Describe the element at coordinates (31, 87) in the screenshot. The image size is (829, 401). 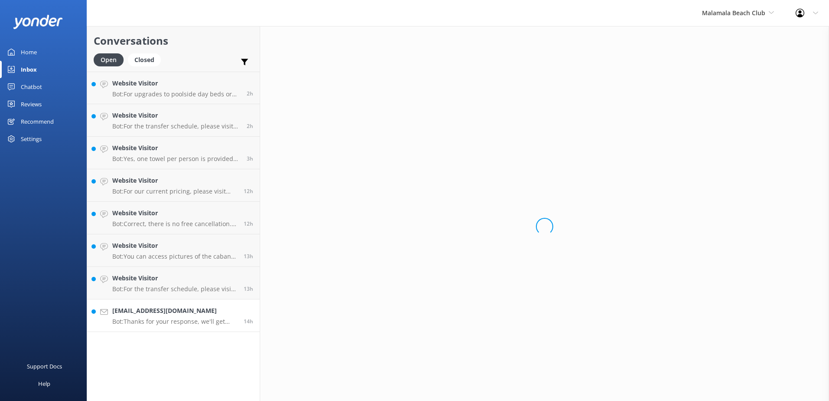
I see `div: Chatbot` at that location.